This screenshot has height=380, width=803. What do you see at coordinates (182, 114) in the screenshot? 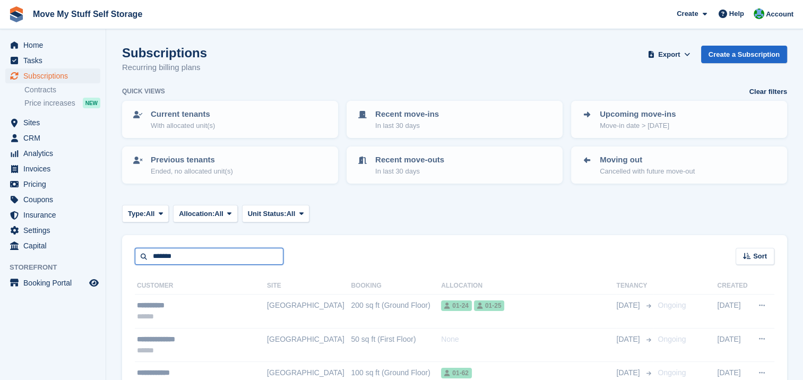
I see `p: Current tenants` at bounding box center [182, 114].